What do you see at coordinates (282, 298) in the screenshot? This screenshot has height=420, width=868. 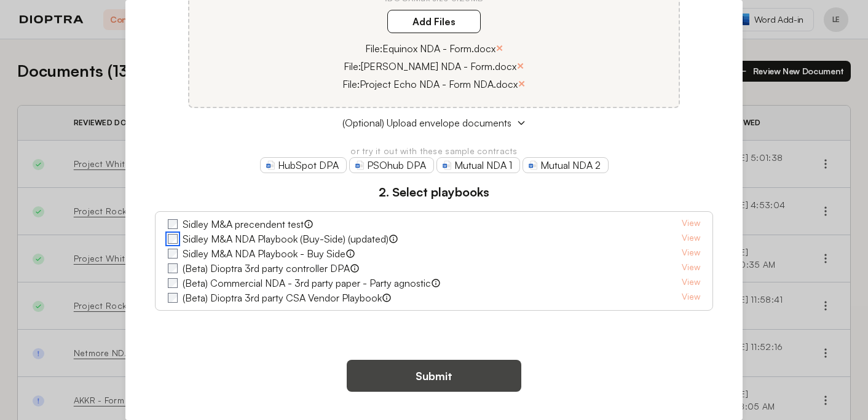 I see `label: (Beta) Dioptra 3rd party CSA Vendor Playbook` at bounding box center [282, 298].